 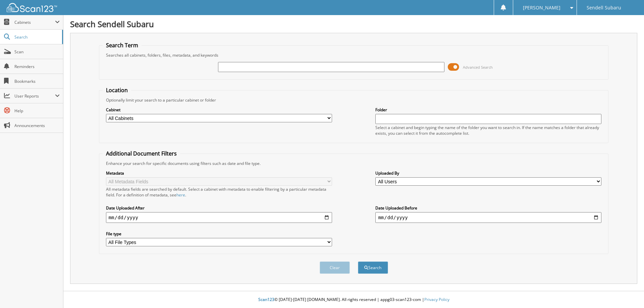 I want to click on span: Announcements, so click(x=37, y=125).